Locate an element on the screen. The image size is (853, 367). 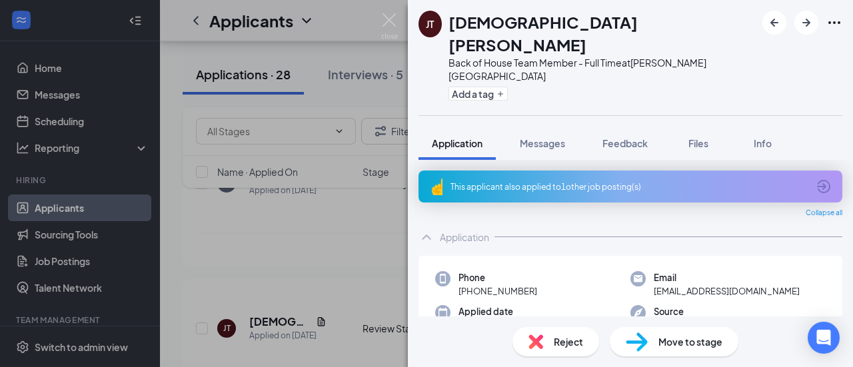
button: ArrowLeftNew is located at coordinates (774, 23).